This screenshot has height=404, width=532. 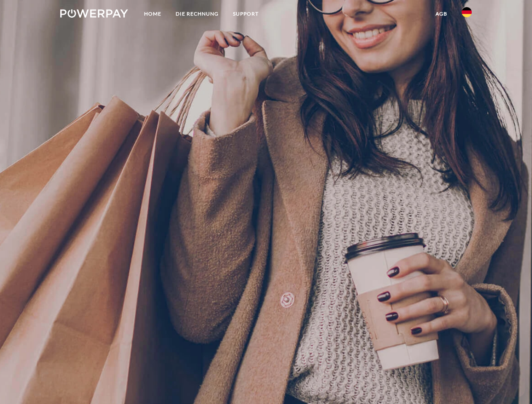 What do you see at coordinates (152, 14) in the screenshot?
I see `a: Home` at bounding box center [152, 14].